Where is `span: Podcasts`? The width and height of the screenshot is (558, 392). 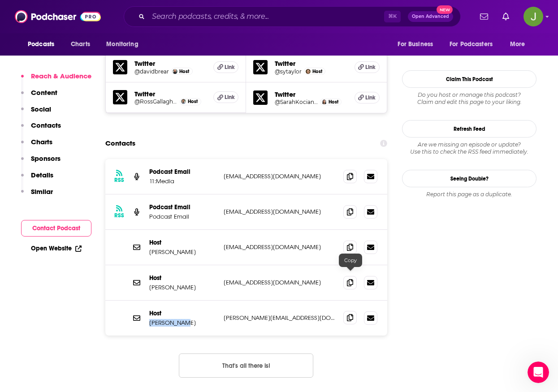 span: Podcasts is located at coordinates (41, 44).